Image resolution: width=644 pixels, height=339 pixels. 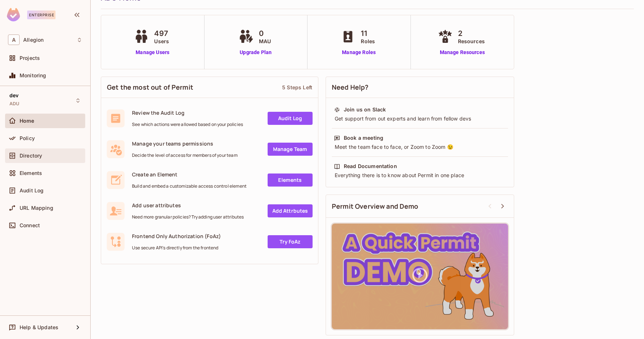 What do you see at coordinates (184, 155) in the screenshot?
I see `span: Decide the level of access for members of your team` at bounding box center [184, 155].